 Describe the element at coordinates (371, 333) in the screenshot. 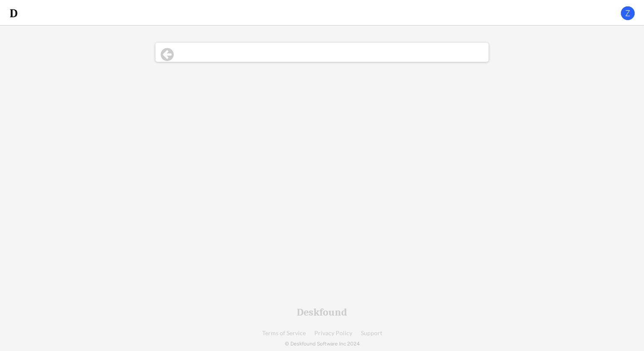

I see `a: Support` at that location.